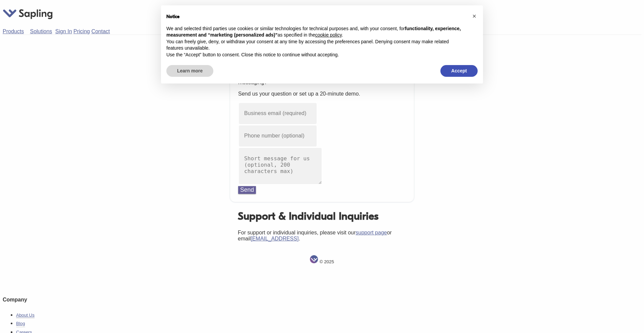 The width and height of the screenshot is (644, 333). What do you see at coordinates (25, 316) in the screenshot?
I see `a: About Us` at bounding box center [25, 316].